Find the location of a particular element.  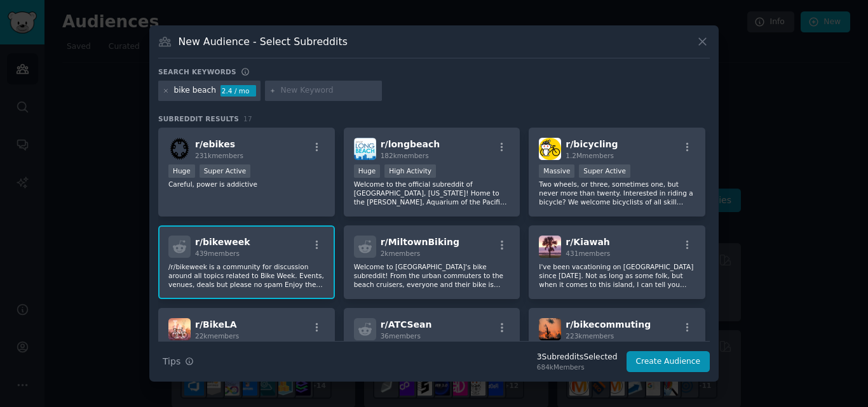

p: /r/bikeweek is a community for discussion around all topics related to Bike Week. Events, venues,... is located at coordinates (247, 276).